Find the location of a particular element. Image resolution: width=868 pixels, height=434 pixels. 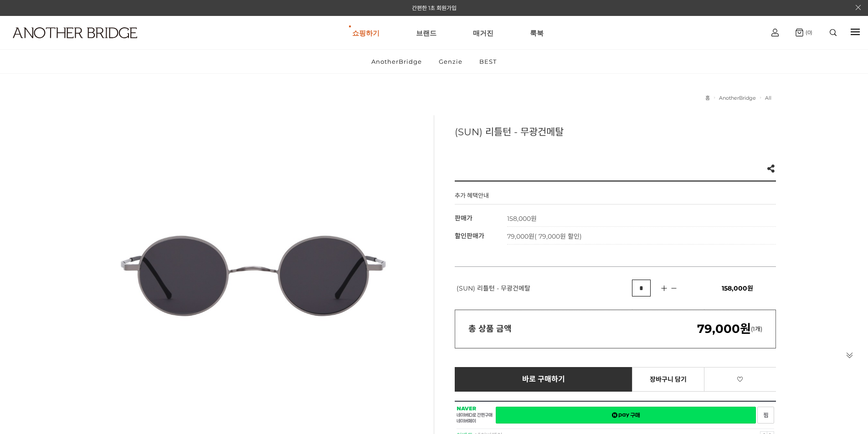

a: 간편한 1초 회원가입 is located at coordinates (434, 8).